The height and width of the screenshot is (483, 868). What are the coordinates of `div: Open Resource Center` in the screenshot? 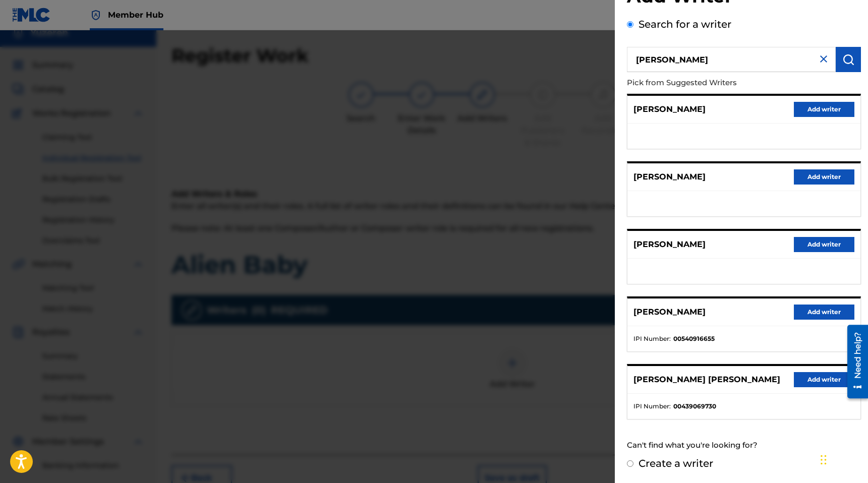 It's located at (18, 40).